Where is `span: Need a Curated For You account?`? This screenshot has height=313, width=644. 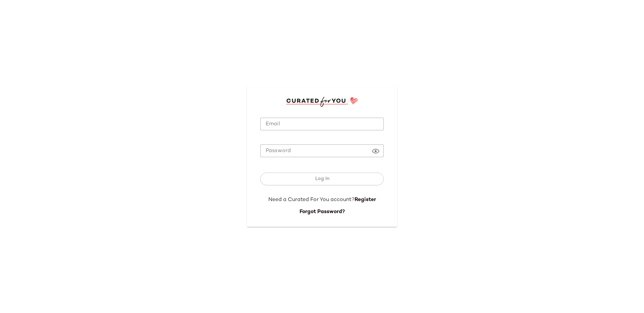 span: Need a Curated For You account? is located at coordinates (311, 200).